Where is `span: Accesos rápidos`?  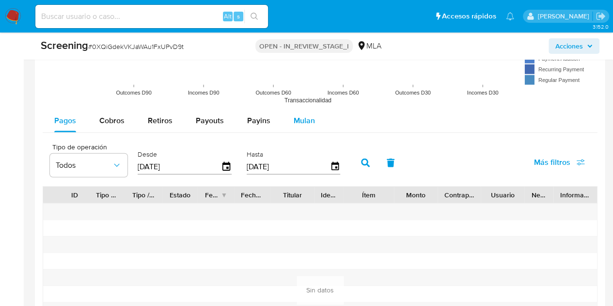
span: Accesos rápidos is located at coordinates (469, 16).